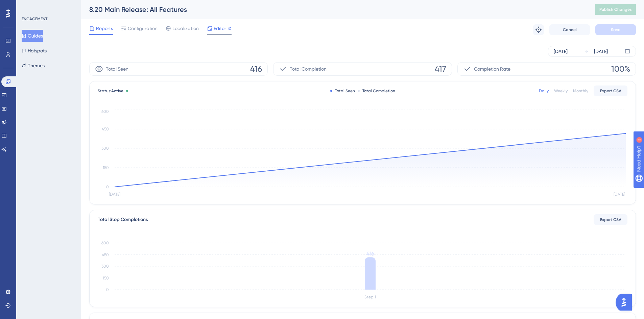 The image size is (644, 319). What do you see at coordinates (8, 10) in the screenshot?
I see `img: launcher-image-alternative-text` at bounding box center [8, 10].